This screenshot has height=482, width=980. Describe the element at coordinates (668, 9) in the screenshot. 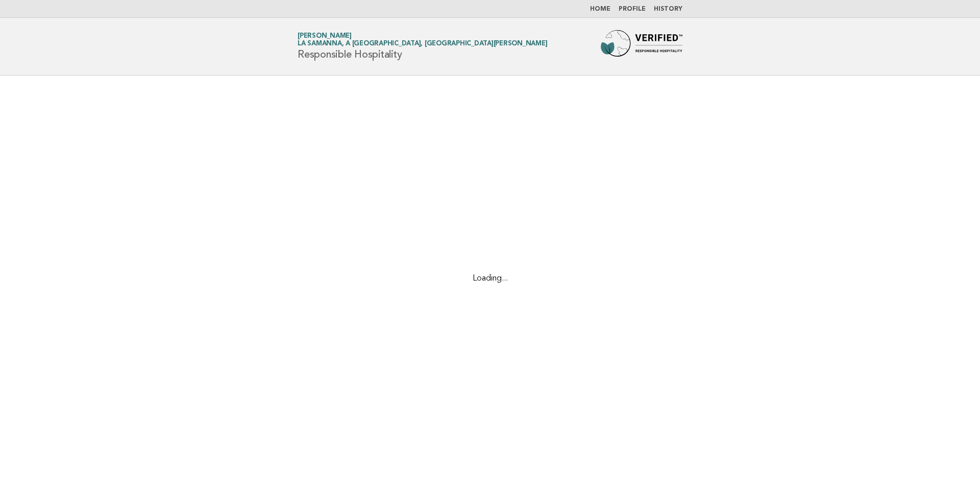

I see `a: History` at that location.